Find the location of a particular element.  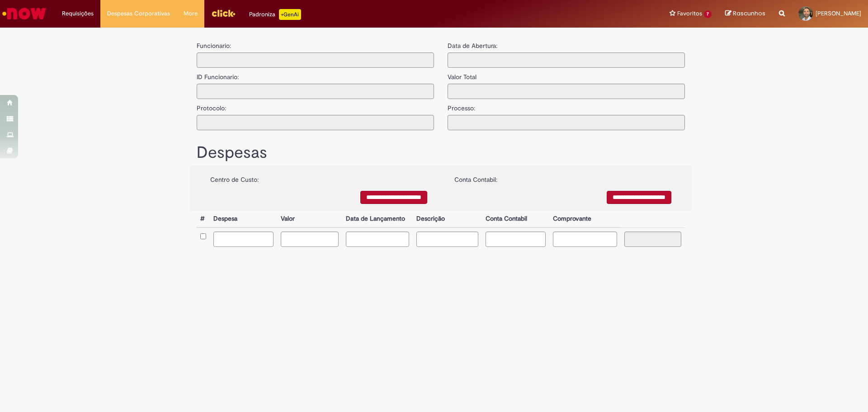

th: Conta Contabil is located at coordinates (515, 219).